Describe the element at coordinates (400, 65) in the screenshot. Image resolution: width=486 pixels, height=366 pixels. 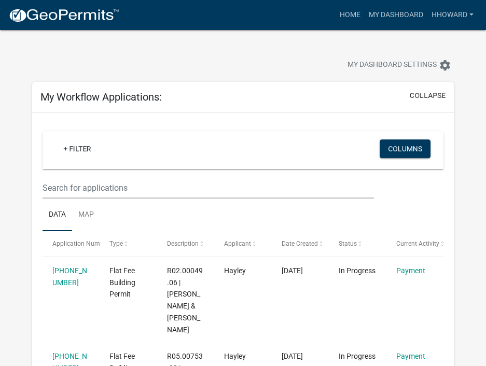
I see `button: My Dashboard Settingssettings` at that location.